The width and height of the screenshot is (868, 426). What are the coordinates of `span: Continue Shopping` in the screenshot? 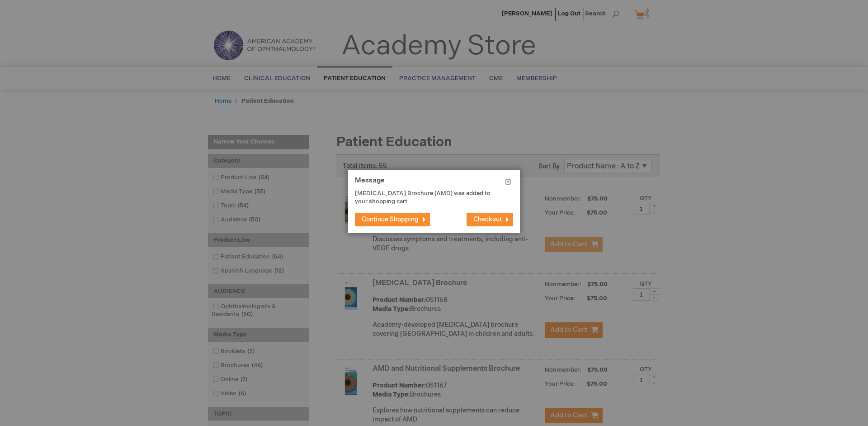 It's located at (390, 219).